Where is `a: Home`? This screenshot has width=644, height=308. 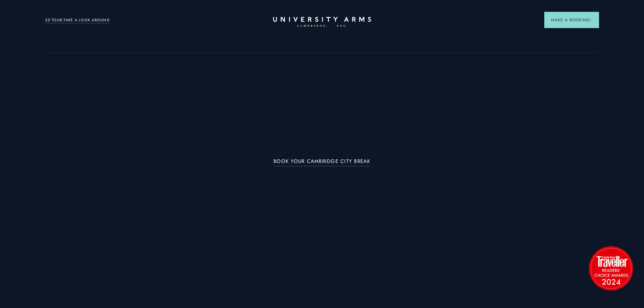
a: Home is located at coordinates (322, 22).